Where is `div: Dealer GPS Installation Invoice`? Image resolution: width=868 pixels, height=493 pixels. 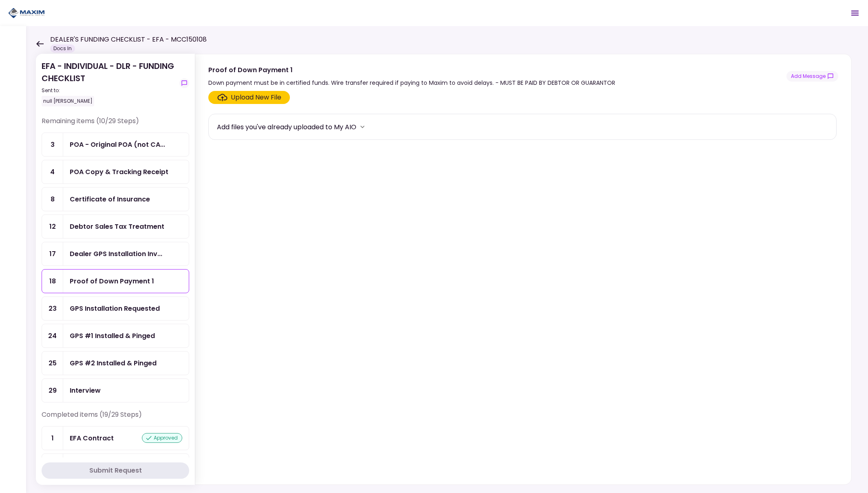 div: Dealer GPS Installation Invoice is located at coordinates (116, 254).